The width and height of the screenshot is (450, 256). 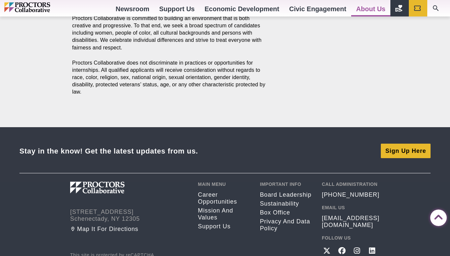 I want to click on a: Map it for directions, so click(x=129, y=229).